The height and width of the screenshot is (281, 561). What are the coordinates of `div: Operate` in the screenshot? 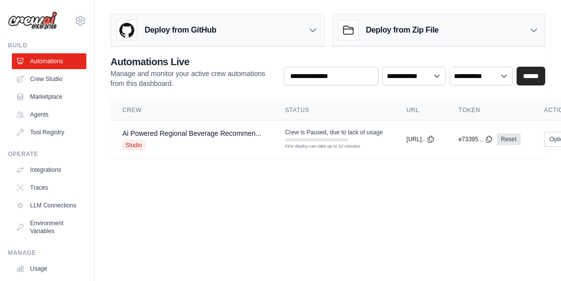 It's located at (47, 154).